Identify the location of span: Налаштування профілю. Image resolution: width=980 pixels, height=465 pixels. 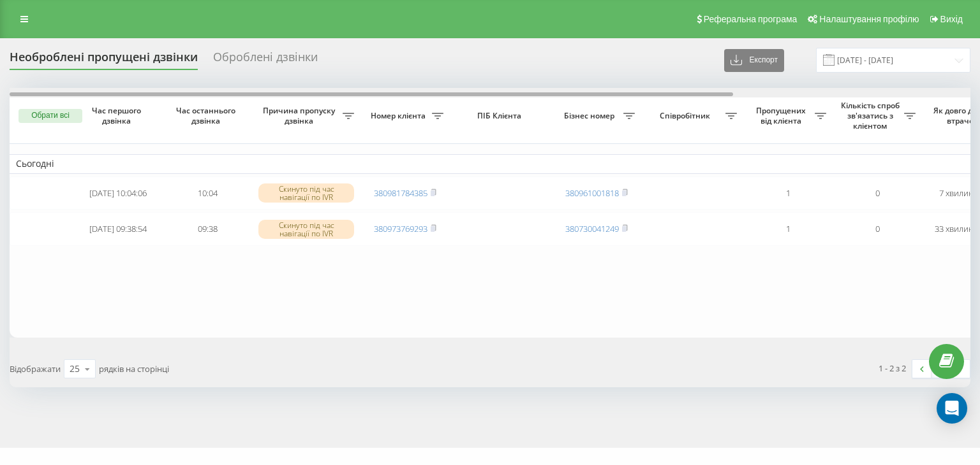
(869, 19).